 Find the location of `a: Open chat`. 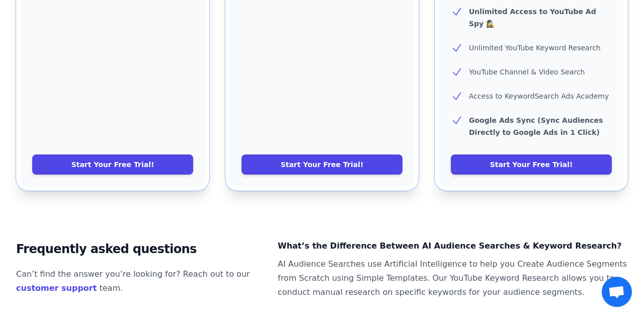

a: Open chat is located at coordinates (617, 292).